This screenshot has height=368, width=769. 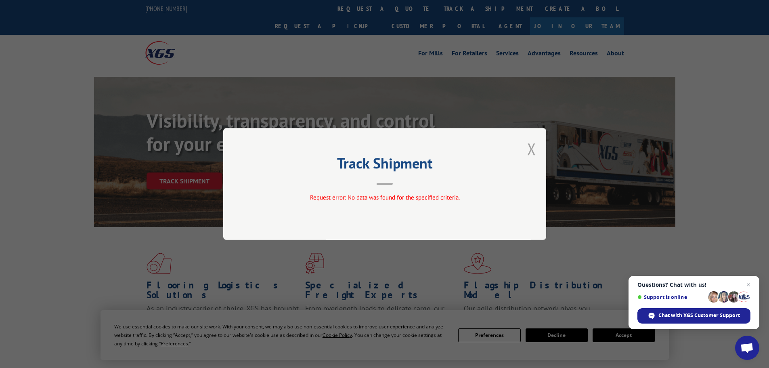 What do you see at coordinates (749, 285) in the screenshot?
I see `span: Close chat` at bounding box center [749, 285].